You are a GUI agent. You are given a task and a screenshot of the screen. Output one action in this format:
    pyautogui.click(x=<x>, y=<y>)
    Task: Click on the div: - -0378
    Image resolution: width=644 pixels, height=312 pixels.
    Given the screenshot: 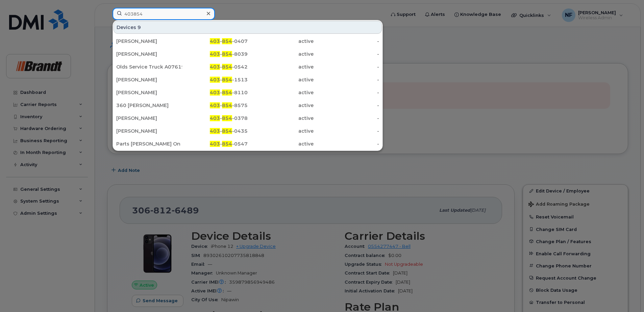 What is the action you would take?
    pyautogui.click(x=215, y=118)
    